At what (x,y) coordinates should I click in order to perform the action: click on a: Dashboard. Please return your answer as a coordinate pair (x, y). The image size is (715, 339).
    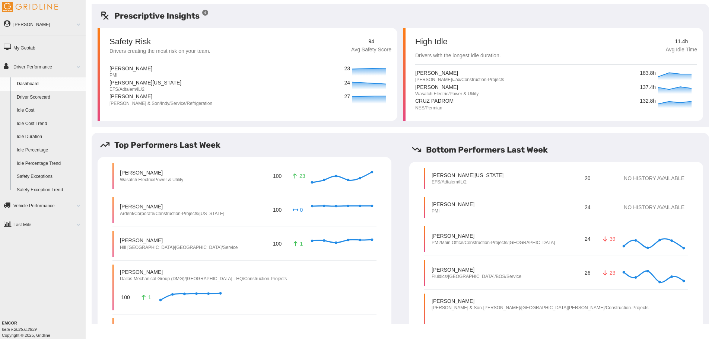
    Looking at the image, I should click on (50, 84).